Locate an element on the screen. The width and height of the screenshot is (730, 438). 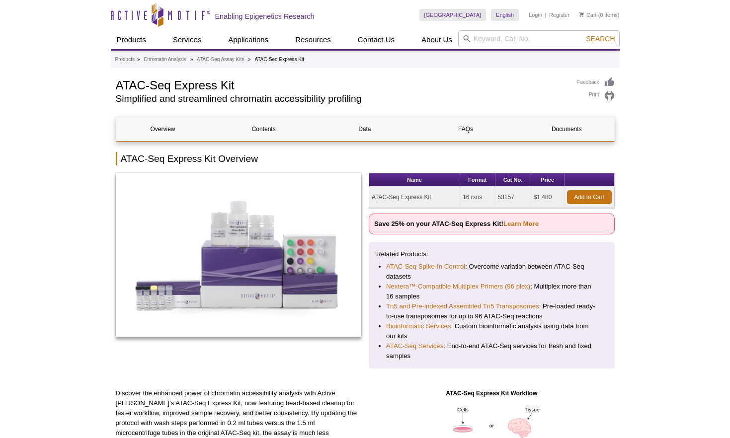
td: 53157 is located at coordinates (513, 197).